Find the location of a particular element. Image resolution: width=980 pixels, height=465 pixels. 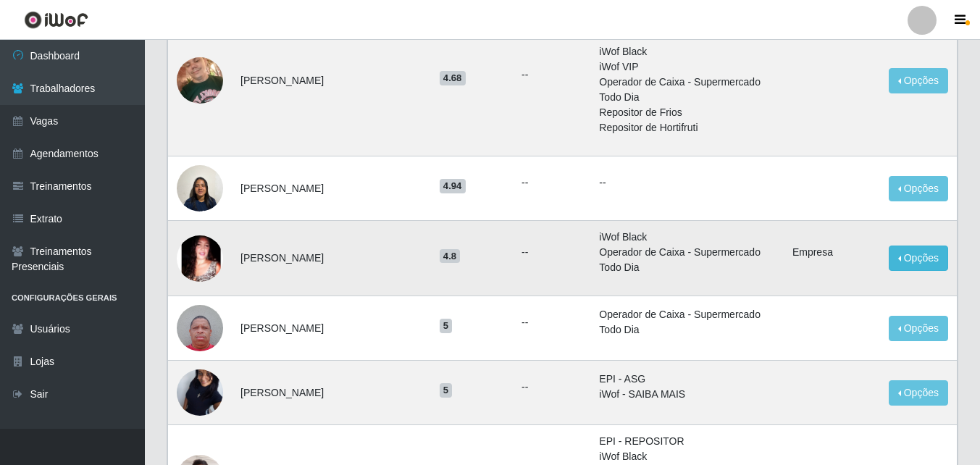

img: 1752717183339.jpeg is located at coordinates (200, 188).